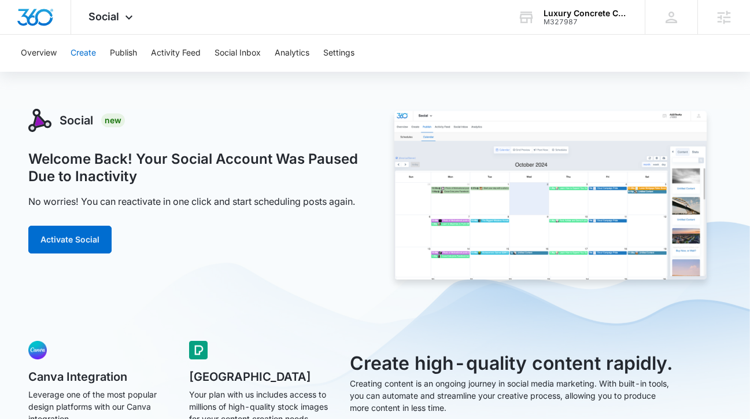 The height and width of the screenshot is (419, 750). I want to click on p: No worries! You can reactivate in one click and start scheduling posts again., so click(192, 201).